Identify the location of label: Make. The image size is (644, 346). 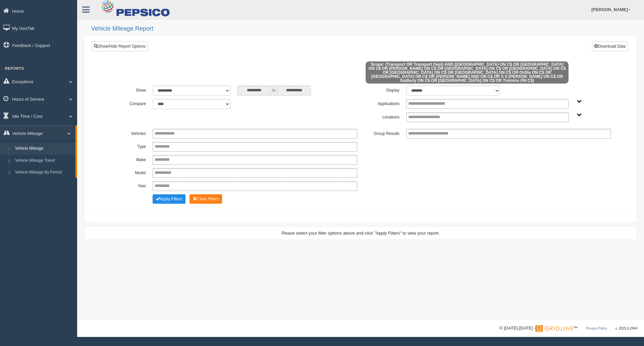
(128, 159).